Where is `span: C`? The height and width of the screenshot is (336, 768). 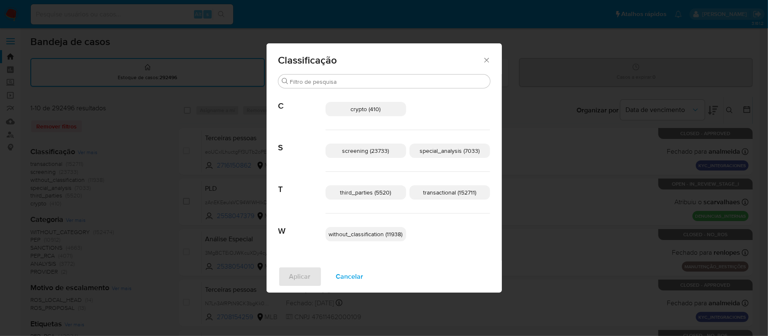
span: C is located at coordinates (302, 100).